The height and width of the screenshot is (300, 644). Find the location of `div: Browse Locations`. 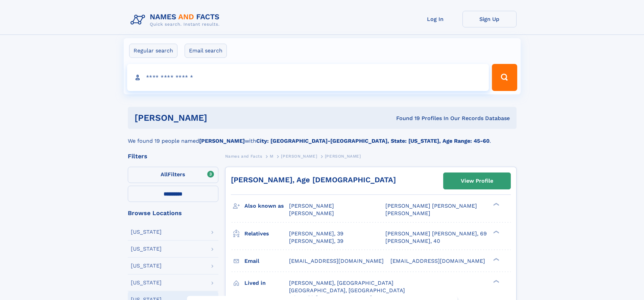

div: Browse Locations is located at coordinates (173, 213).